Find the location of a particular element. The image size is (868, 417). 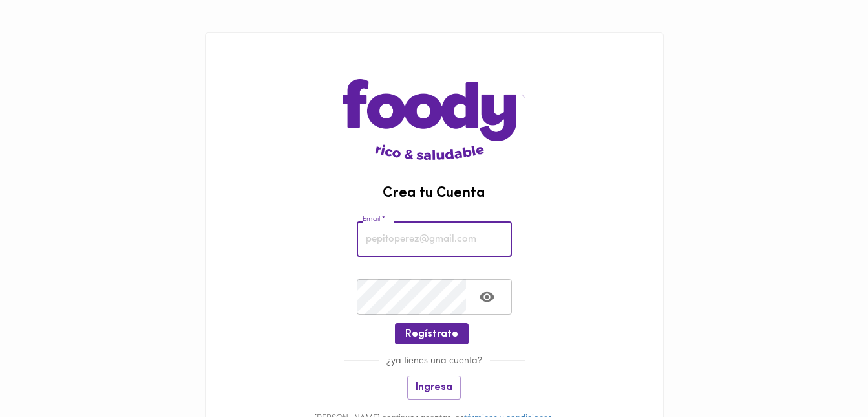

button: Ingresa is located at coordinates (434, 387).